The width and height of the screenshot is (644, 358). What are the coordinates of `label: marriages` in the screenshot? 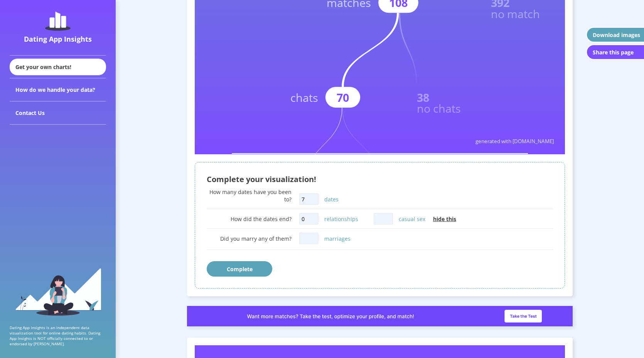 It's located at (338, 238).